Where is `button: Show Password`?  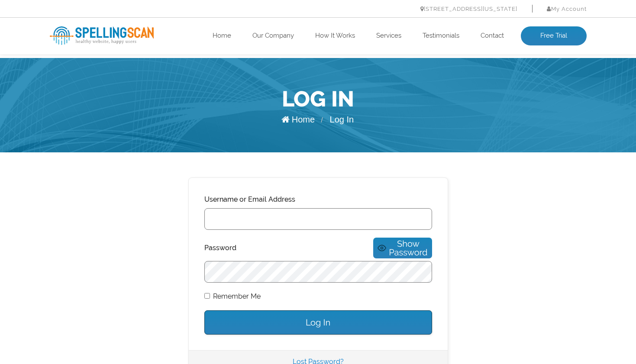 button: Show Password is located at coordinates (402, 248).